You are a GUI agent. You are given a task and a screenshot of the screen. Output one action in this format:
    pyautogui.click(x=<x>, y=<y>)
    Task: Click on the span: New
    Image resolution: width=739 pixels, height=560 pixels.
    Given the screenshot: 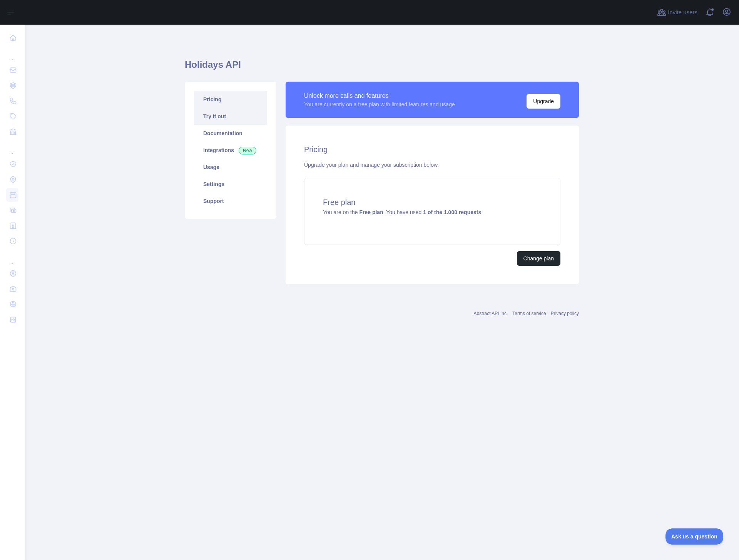 What is the action you would take?
    pyautogui.click(x=247, y=151)
    